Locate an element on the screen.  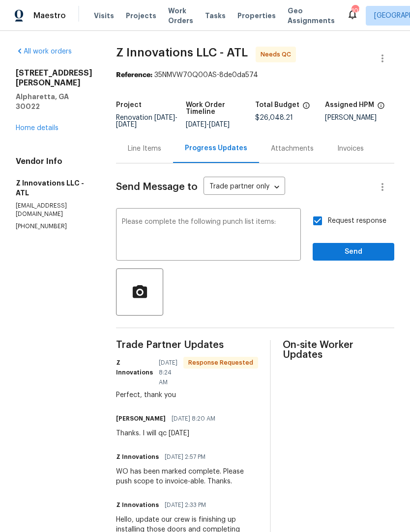
span: Needs QC is located at coordinates (277, 54).